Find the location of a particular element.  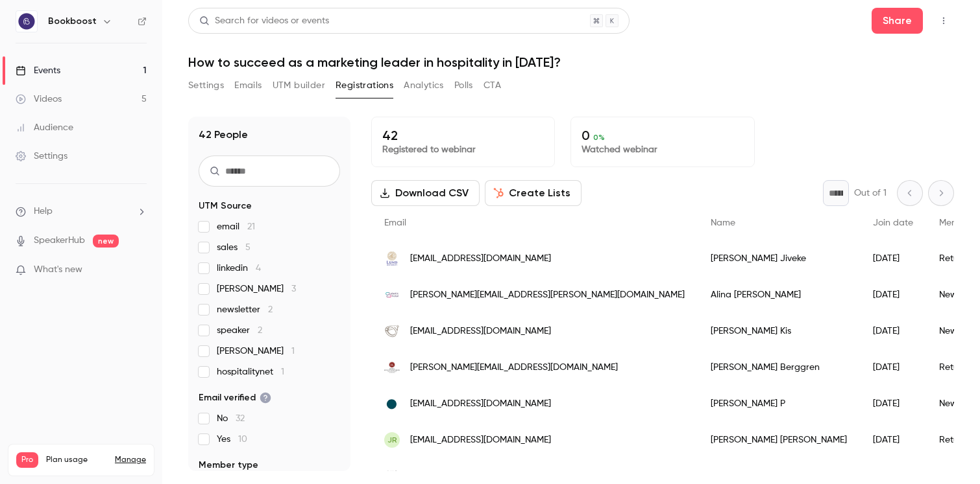

button: Settings is located at coordinates (205, 85).